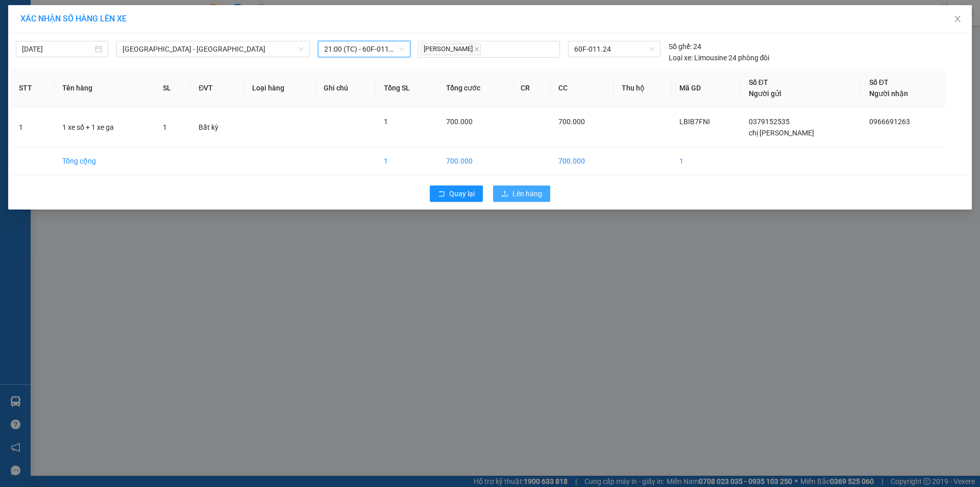 This screenshot has width=980, height=487. Describe the element at coordinates (346, 88) in the screenshot. I see `th: Ghi chú` at that location.